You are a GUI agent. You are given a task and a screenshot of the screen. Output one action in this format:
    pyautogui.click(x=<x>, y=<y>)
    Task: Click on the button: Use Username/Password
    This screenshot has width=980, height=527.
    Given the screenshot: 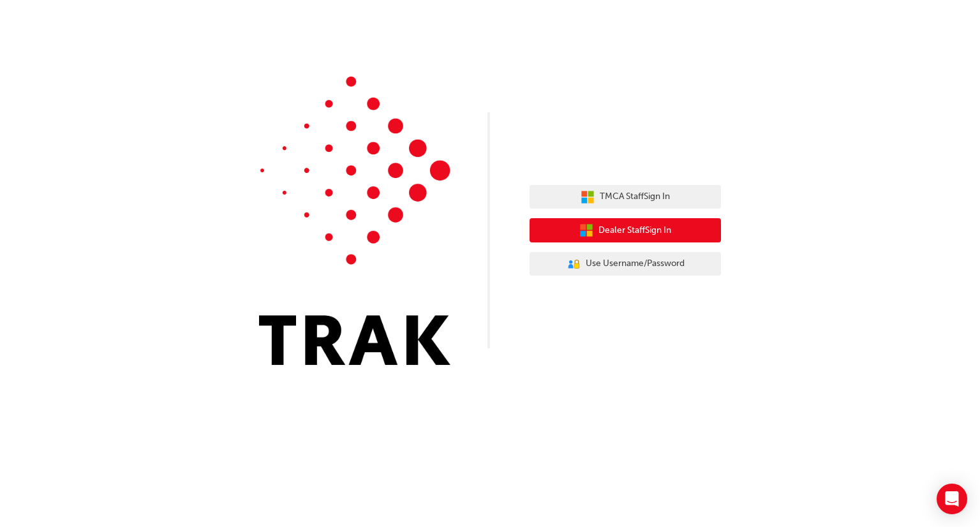 What is the action you would take?
    pyautogui.click(x=625, y=264)
    